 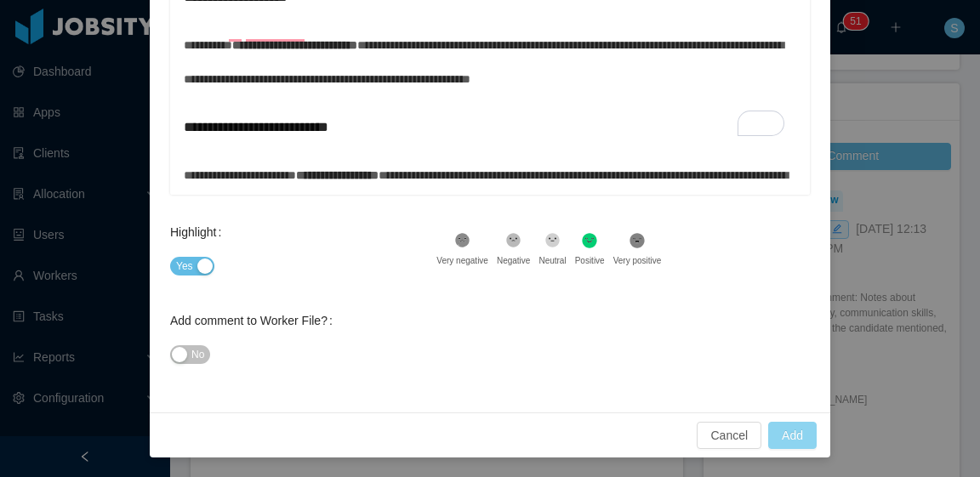 I want to click on button: Highlight, so click(x=193, y=266).